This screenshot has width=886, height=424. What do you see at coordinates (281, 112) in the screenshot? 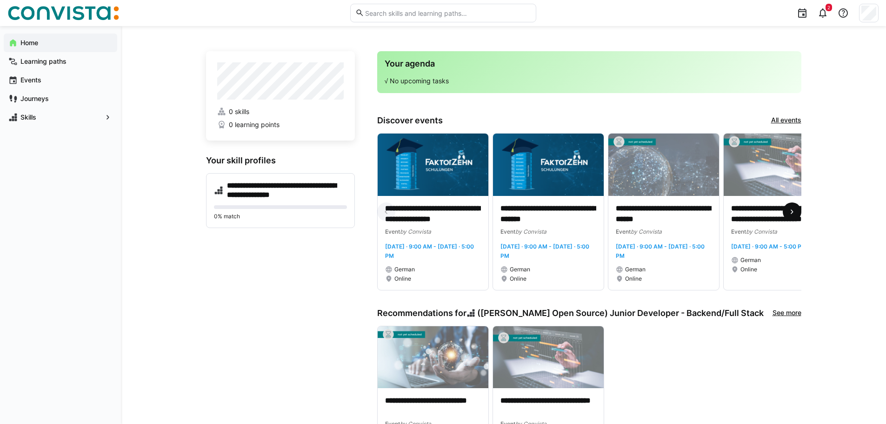
I see `a: 0 skills` at bounding box center [281, 112].